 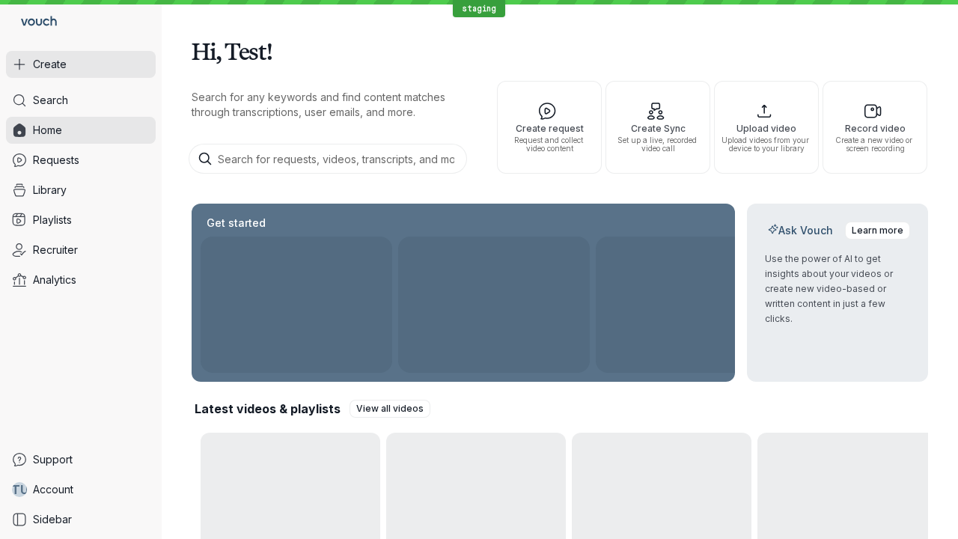 I want to click on span: Create Sync, so click(x=658, y=128).